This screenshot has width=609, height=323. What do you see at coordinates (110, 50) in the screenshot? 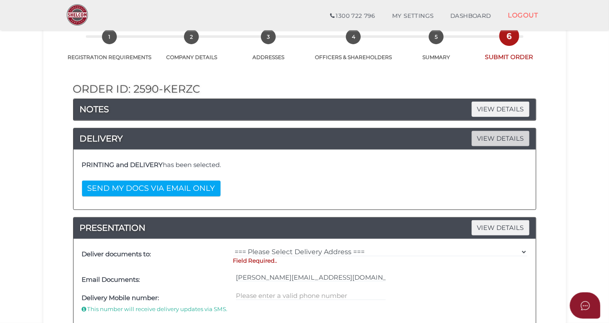
I see `a: 1REGISTRATION REQUIREMENTS` at bounding box center [110, 50].